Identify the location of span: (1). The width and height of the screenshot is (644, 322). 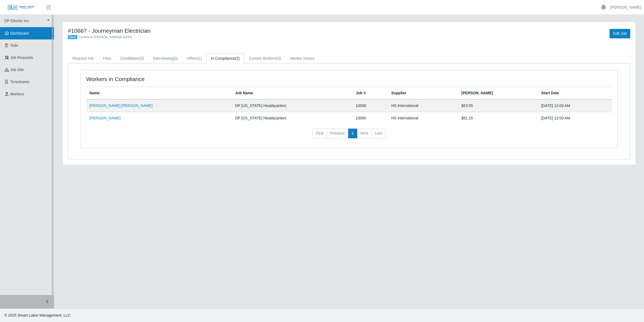
(199, 58).